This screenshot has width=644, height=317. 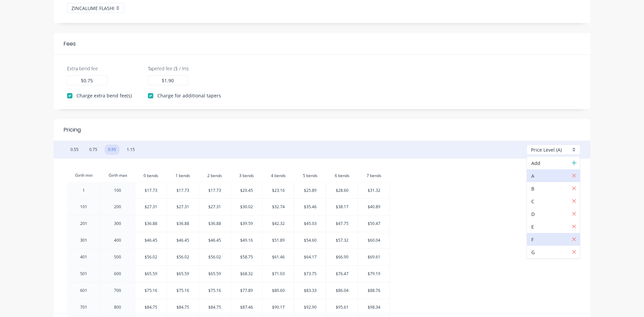 I want to click on button: 0.95, so click(x=112, y=150).